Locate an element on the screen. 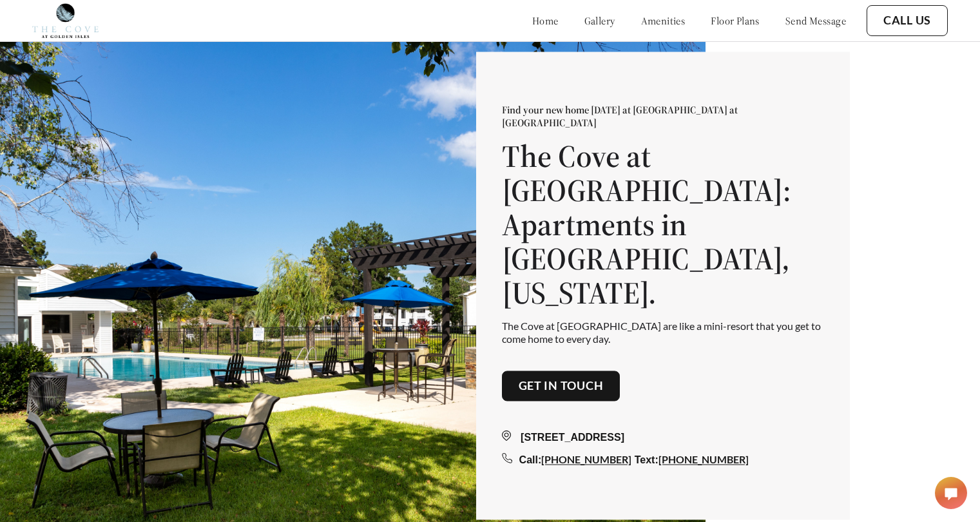  a: send message is located at coordinates (815, 21).